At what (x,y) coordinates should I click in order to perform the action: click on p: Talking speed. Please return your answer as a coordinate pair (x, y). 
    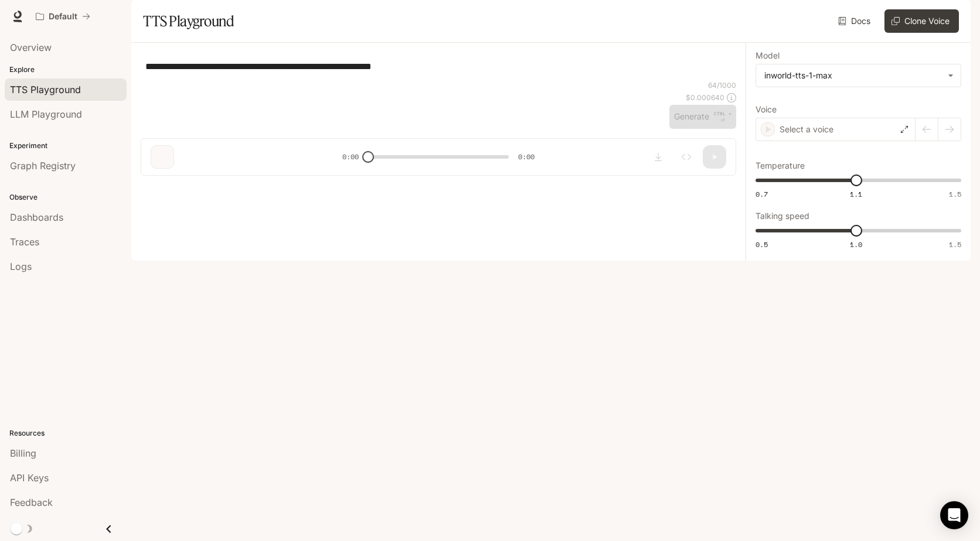
    Looking at the image, I should click on (783, 216).